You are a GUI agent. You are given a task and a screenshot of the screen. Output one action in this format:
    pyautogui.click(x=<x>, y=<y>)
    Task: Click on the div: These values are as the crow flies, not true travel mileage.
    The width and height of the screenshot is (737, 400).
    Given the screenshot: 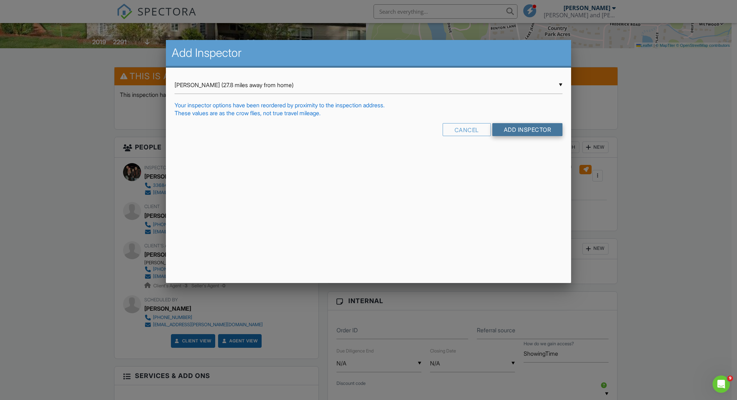 What is the action you would take?
    pyautogui.click(x=368, y=113)
    